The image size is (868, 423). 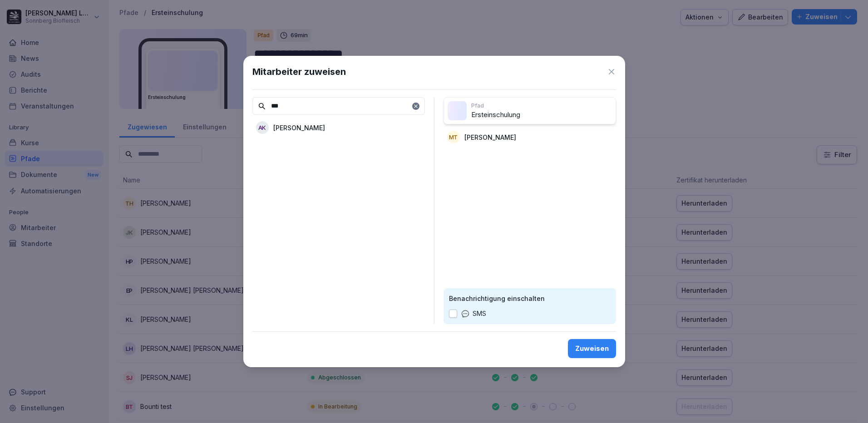 I want to click on div: Zuweisen, so click(x=592, y=348).